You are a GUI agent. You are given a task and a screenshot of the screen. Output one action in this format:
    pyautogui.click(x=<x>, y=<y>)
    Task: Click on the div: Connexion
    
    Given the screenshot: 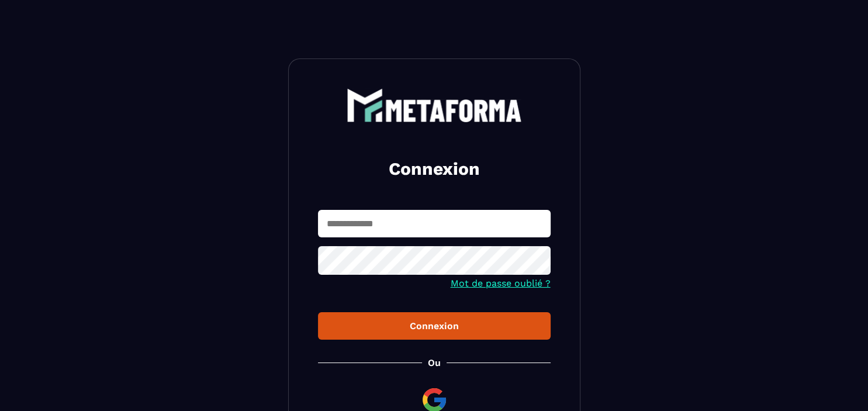 What is the action you would take?
    pyautogui.click(x=434, y=326)
    